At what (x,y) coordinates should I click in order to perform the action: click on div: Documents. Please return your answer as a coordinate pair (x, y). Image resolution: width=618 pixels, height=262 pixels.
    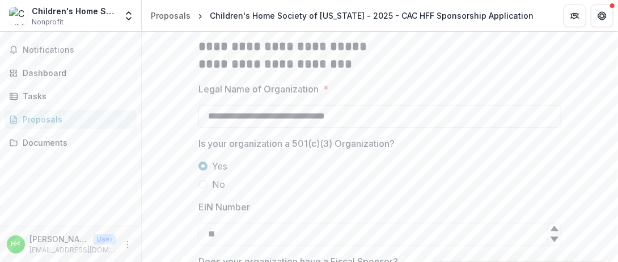
    Looking at the image, I should click on (75, 142).